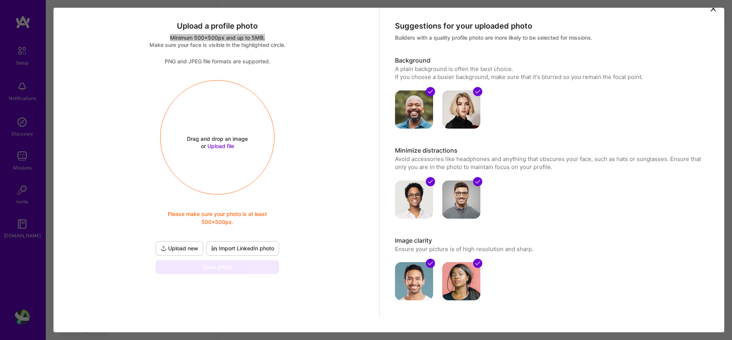  I want to click on div: If you choose a busier background, make sure that it's blurred so you remain the focal point., so click(551, 77).